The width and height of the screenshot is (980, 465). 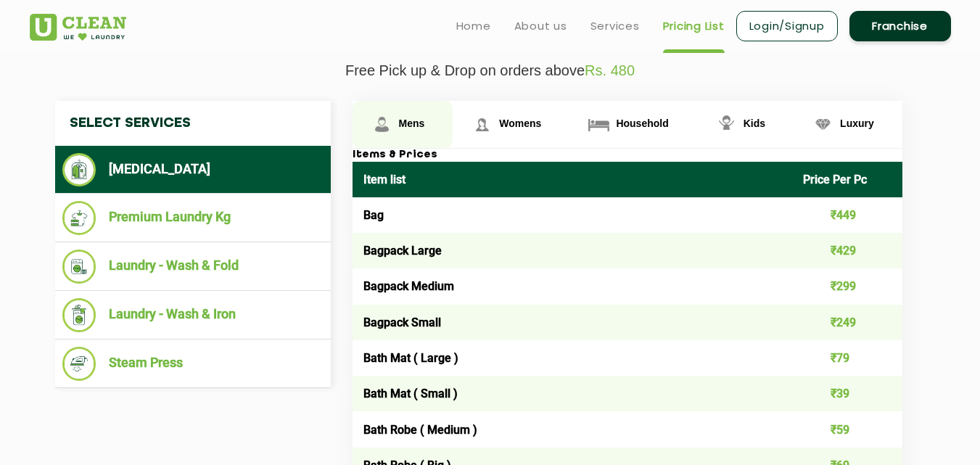 What do you see at coordinates (847, 214) in the screenshot?
I see `td: ₹449` at bounding box center [847, 214].